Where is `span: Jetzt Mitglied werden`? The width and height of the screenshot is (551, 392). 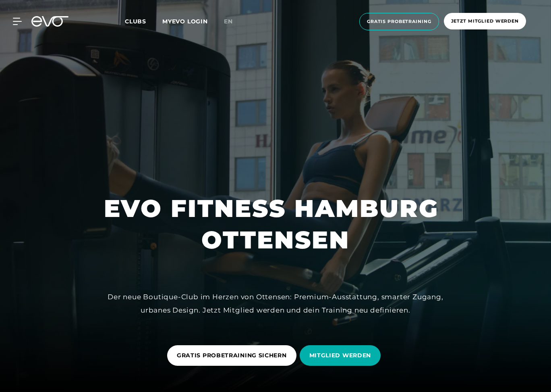
span: Jetzt Mitglied werden is located at coordinates (485, 21).